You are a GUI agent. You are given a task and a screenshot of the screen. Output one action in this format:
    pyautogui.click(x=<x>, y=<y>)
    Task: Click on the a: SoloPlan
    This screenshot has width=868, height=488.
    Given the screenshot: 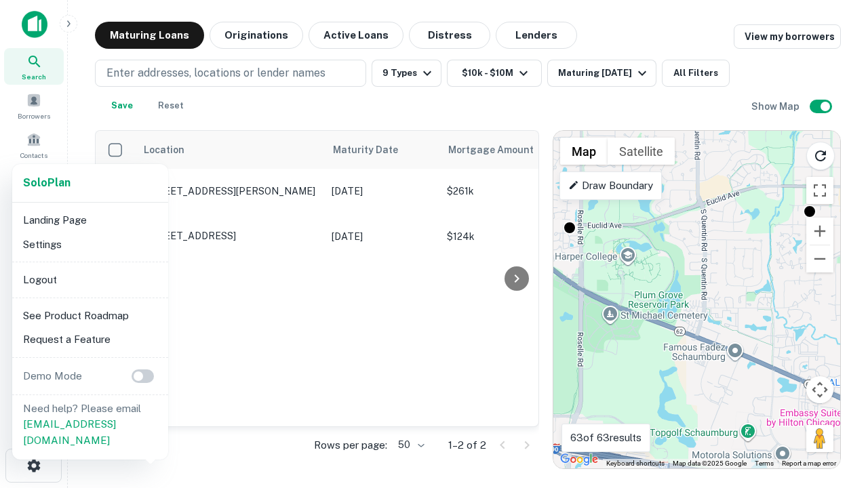 What is the action you would take?
    pyautogui.click(x=46, y=183)
    